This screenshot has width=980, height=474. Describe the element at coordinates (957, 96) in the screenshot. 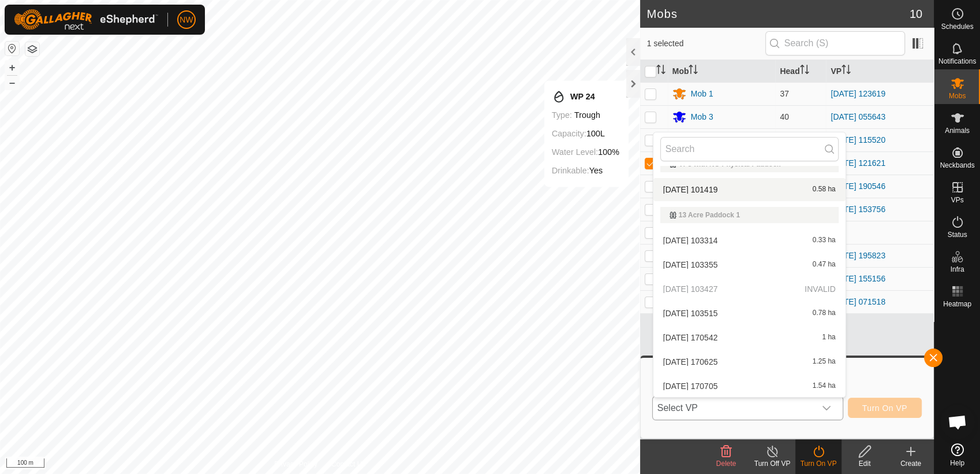

I see `span: Mobs` at that location.